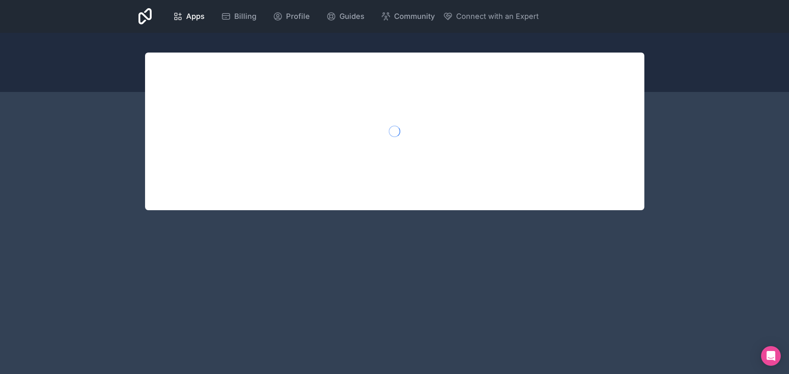 The height and width of the screenshot is (374, 789). What do you see at coordinates (414, 16) in the screenshot?
I see `span: Community` at bounding box center [414, 16].